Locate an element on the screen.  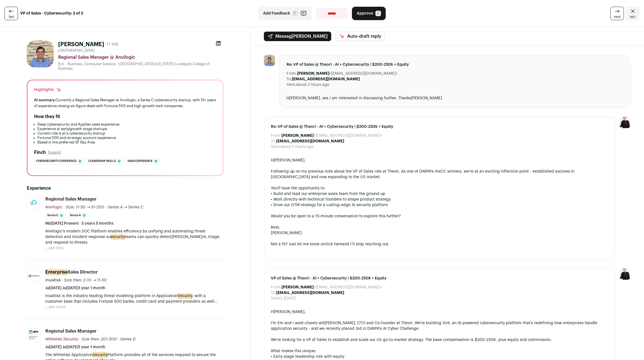
span: · Size: 11-50 → 51-200 is located at coordinates (84, 208).